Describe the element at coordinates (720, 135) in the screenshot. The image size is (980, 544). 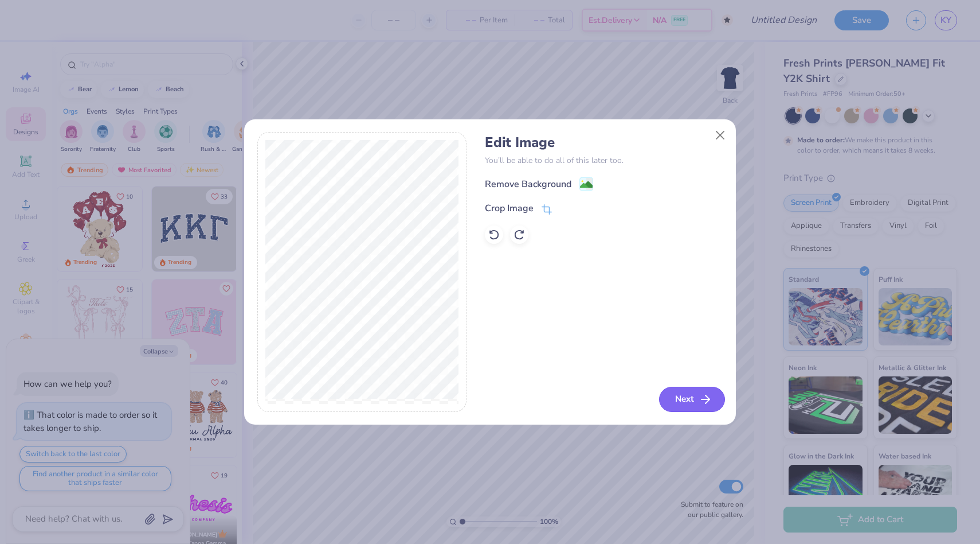
I see `button: Close` at that location.